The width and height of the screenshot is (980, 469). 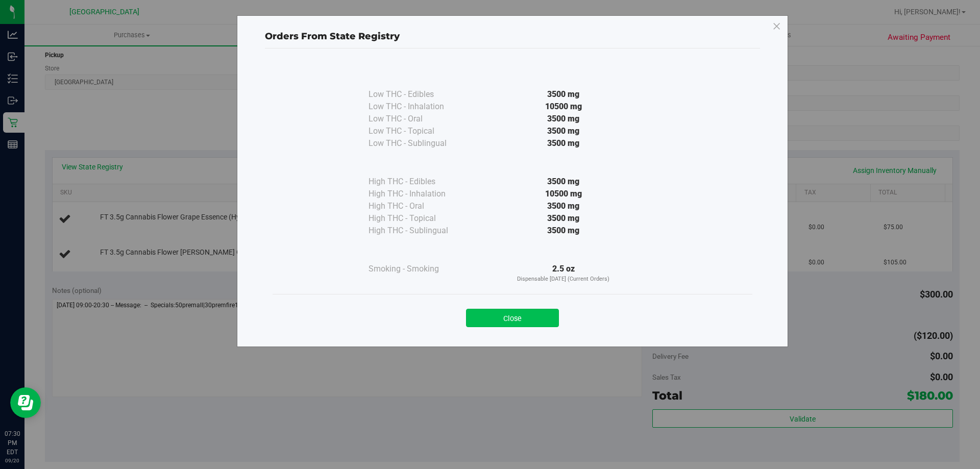 What do you see at coordinates (420, 107) in the screenshot?
I see `div: Low THC - Inhalation` at bounding box center [420, 107].